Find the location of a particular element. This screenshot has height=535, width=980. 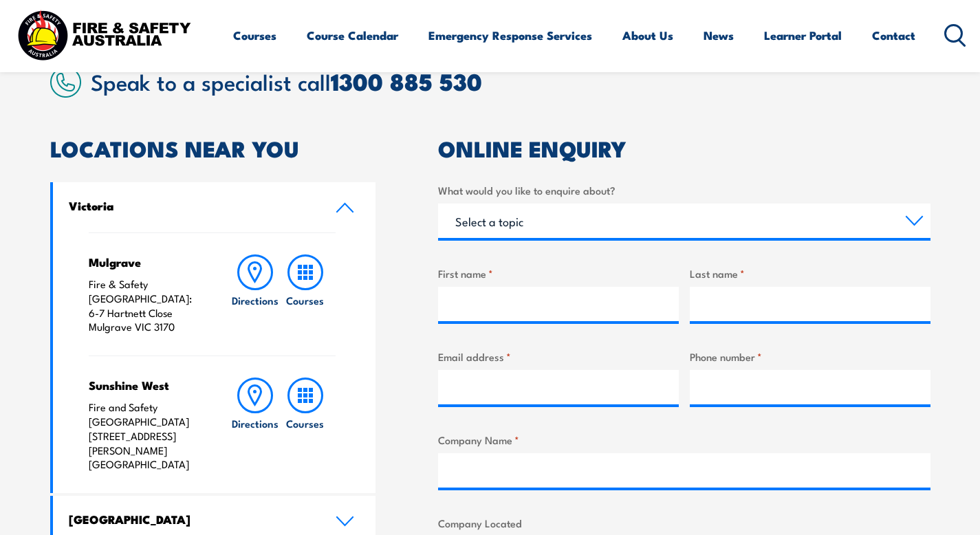

a: Learner Portal is located at coordinates (802, 35).